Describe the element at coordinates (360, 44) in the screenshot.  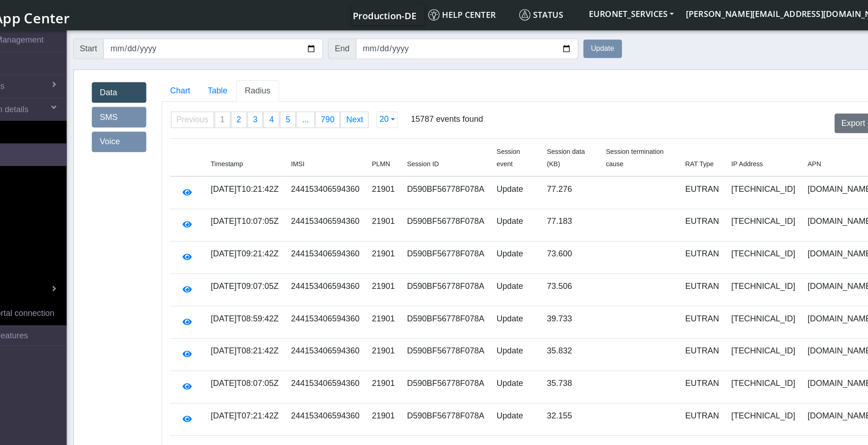
I see `span: End` at that location.